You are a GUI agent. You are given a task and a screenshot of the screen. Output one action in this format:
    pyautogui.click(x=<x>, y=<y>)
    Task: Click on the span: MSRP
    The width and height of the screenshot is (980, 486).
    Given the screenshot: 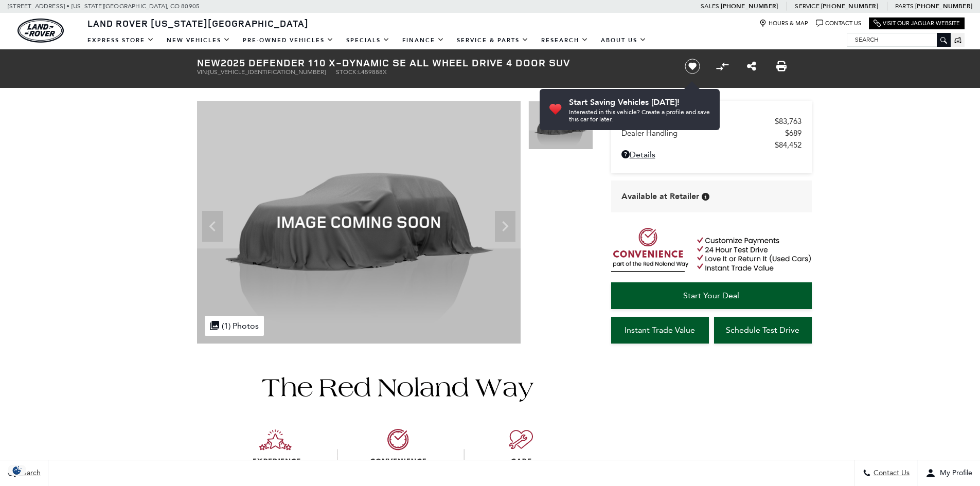 What is the action you would take?
    pyautogui.click(x=699, y=121)
    